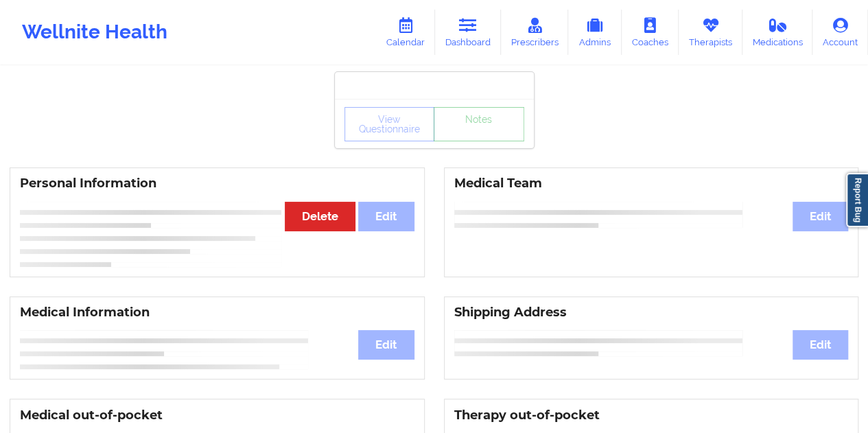  Describe the element at coordinates (651, 312) in the screenshot. I see `h3: Shipping Address` at that location.